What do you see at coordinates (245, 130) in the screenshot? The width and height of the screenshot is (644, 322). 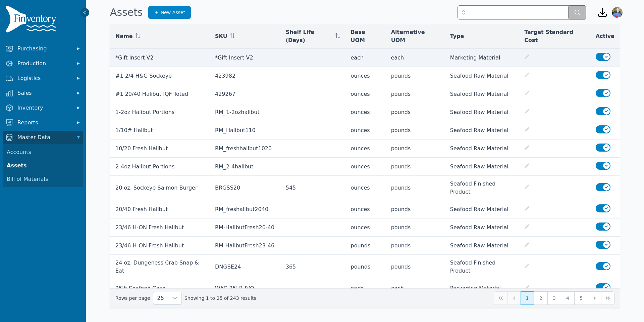 I see `td: RM_Halibut110` at bounding box center [245, 130].